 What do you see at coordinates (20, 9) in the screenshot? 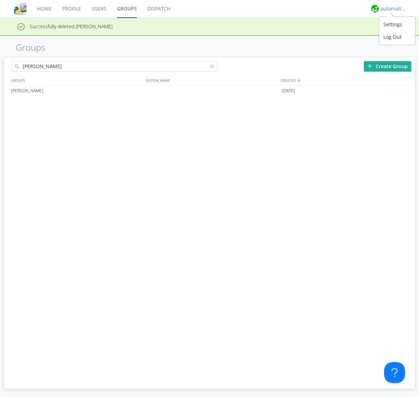
I see `img: cddb5a64eb264b2086981ab96f4c1ba7` at bounding box center [20, 9].